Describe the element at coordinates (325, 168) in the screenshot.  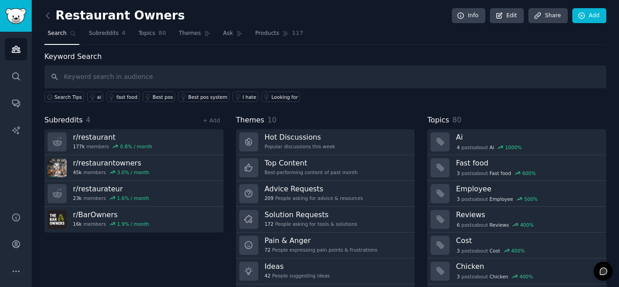
I see `a: Top ContentBest-performing content of past month` at that location.